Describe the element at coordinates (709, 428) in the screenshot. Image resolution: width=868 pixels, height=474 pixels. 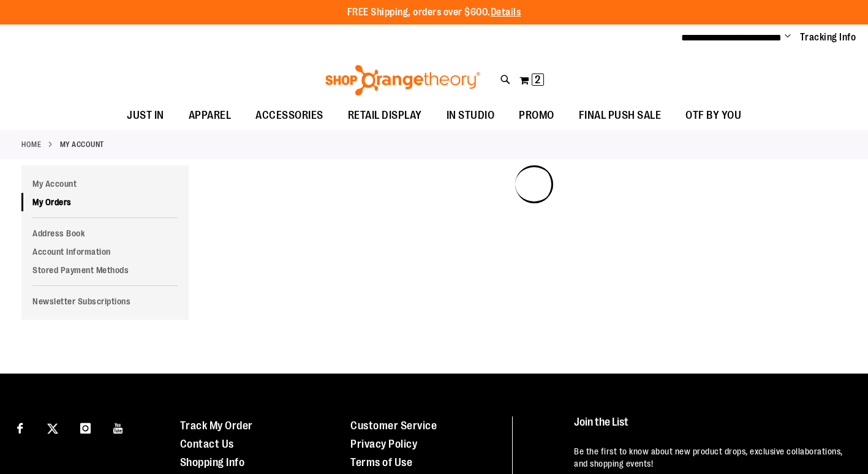
I see `h4: Join the List` at that location.